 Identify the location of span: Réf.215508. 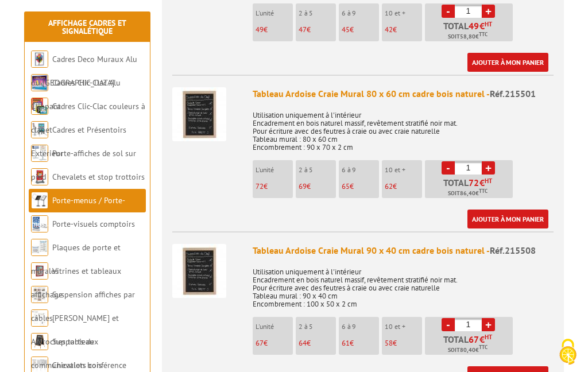
(513, 250).